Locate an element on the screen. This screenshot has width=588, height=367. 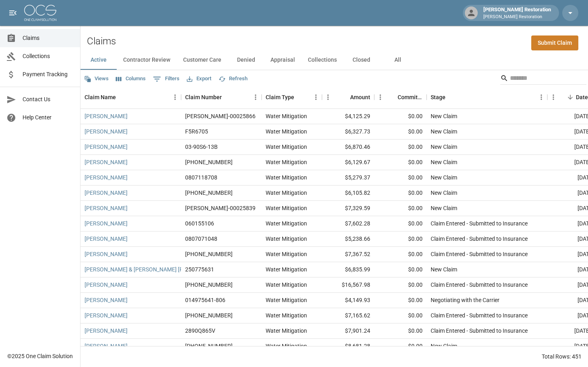
div: $4,125.29 is located at coordinates (348, 116).